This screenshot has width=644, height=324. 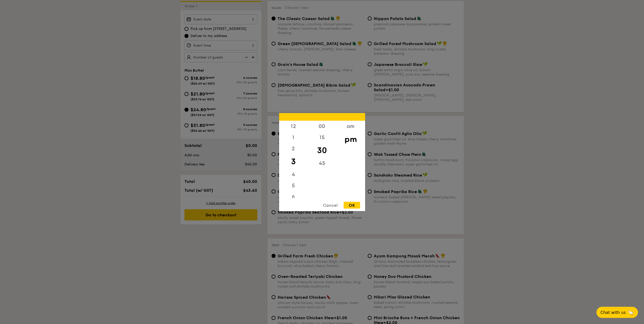 What do you see at coordinates (293, 174) in the screenshot?
I see `div: 4` at bounding box center [293, 174].